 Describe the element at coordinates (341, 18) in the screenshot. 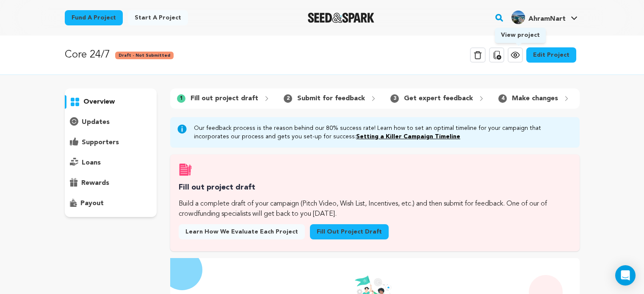

I see `a: Seed&Spark Homepage` at that location.